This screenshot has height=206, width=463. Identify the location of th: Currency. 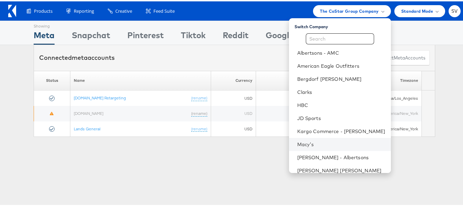
(233, 79).